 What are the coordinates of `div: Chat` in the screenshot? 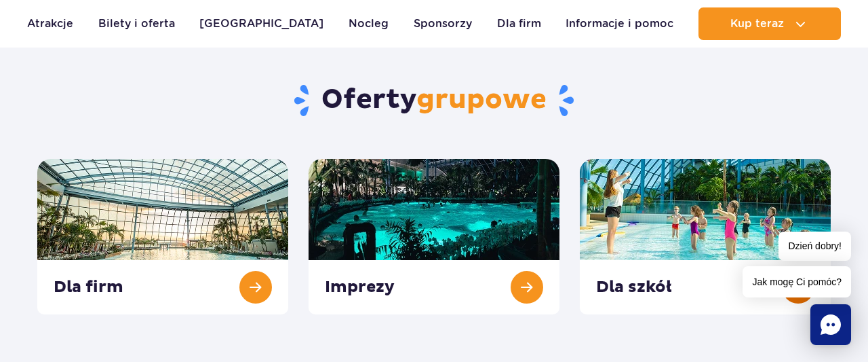 It's located at (831, 325).